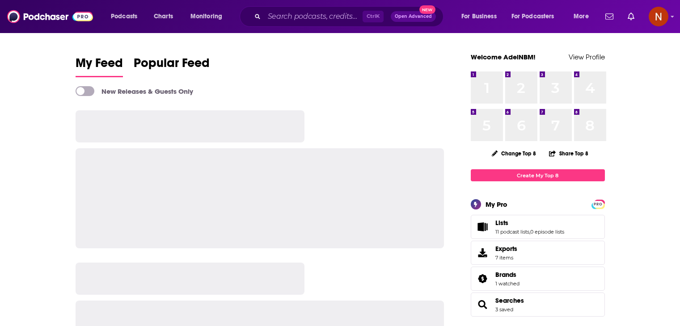  I want to click on div: Search podcasts, credits, & more..., so click(350, 17).